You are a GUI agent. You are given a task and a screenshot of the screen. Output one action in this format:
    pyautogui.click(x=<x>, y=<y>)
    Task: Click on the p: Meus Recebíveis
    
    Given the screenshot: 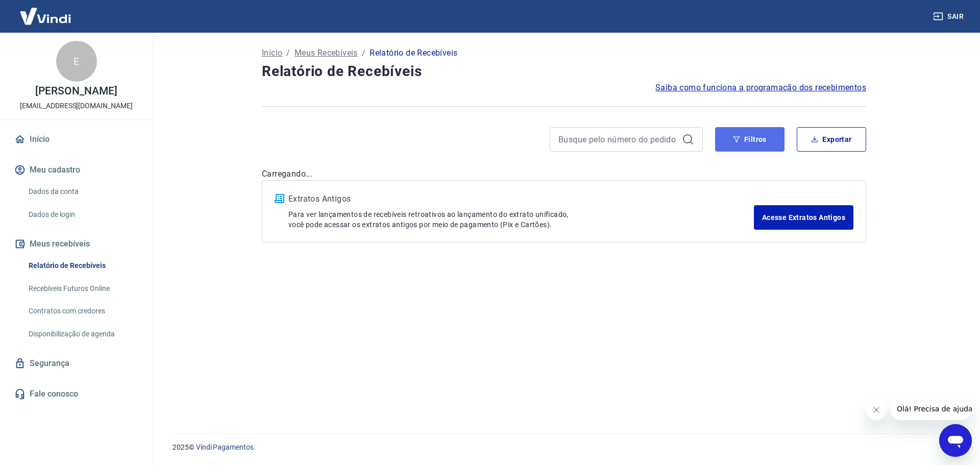 What is the action you would take?
    pyautogui.click(x=326, y=53)
    